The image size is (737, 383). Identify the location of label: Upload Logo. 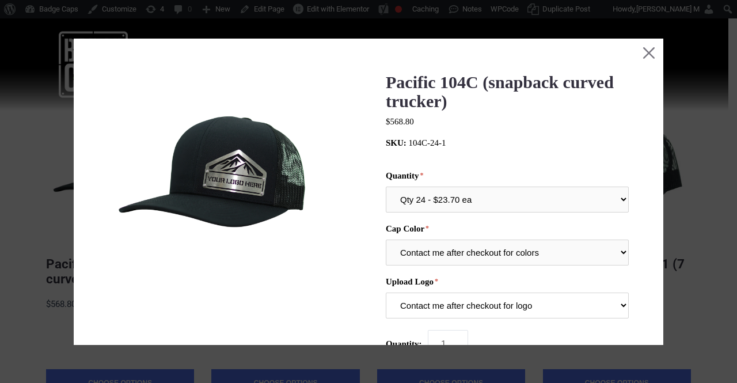
(507, 282).